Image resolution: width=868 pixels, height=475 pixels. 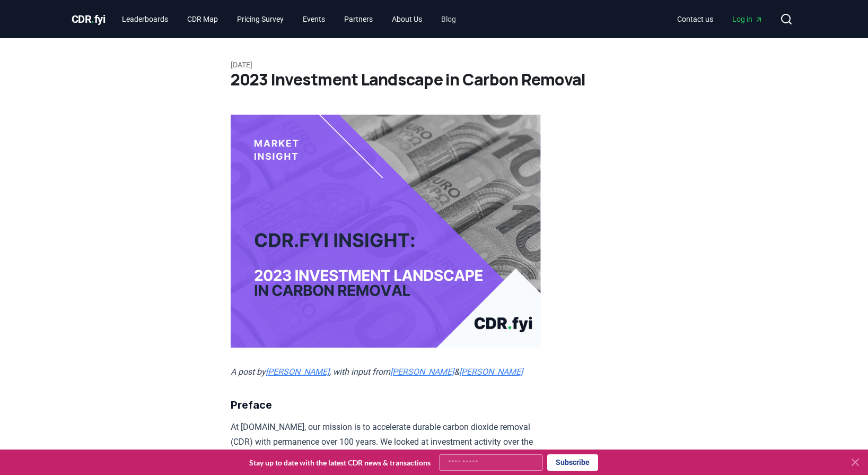 I want to click on a: Blog, so click(x=449, y=19).